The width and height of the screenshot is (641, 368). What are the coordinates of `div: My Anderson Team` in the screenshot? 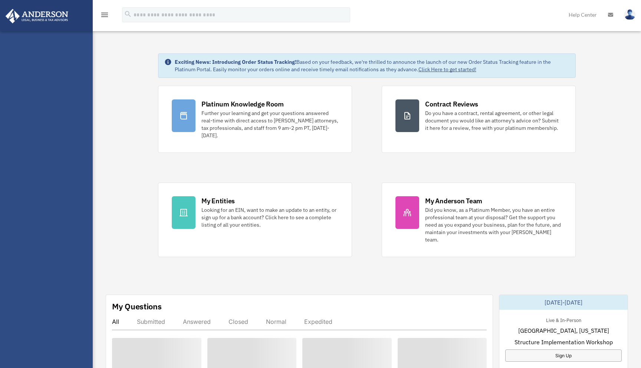 It's located at (453, 201).